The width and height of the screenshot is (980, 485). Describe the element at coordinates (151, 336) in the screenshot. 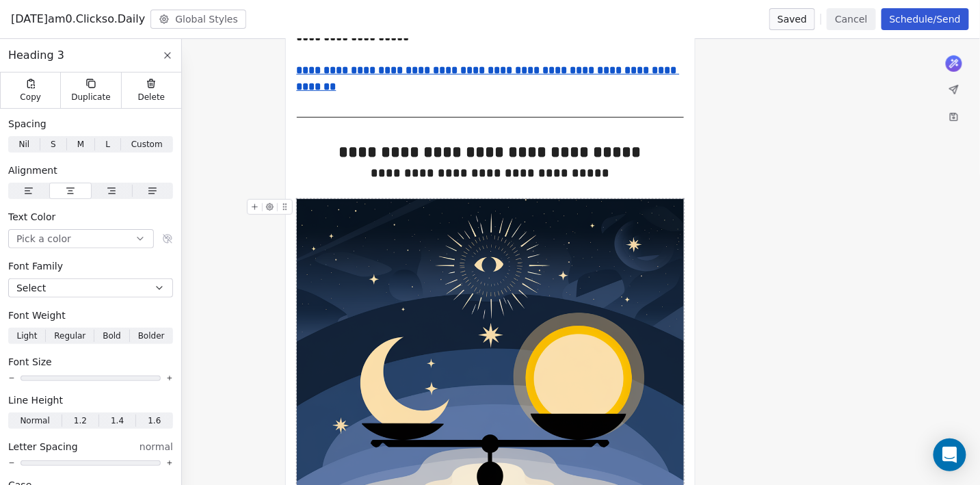

I see `span: Bolder` at that location.